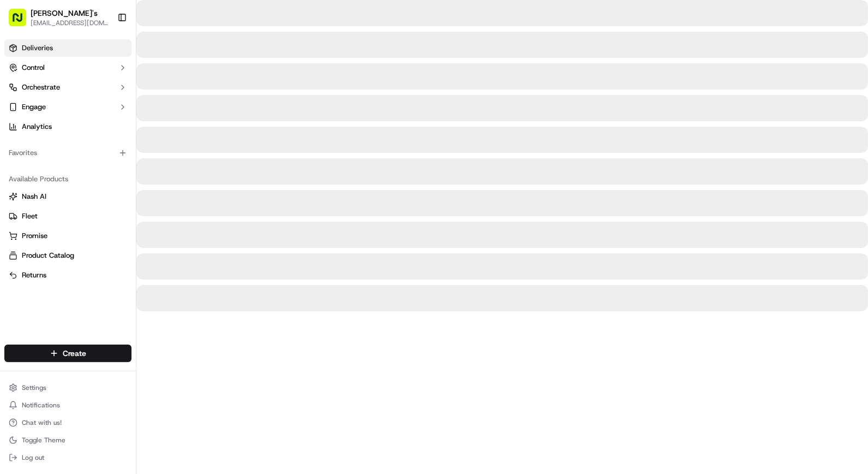 The width and height of the screenshot is (868, 474). I want to click on button: Nash AI, so click(68, 196).